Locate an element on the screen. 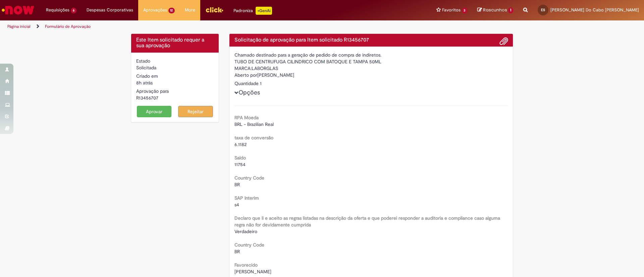 This screenshot has height=277, width=644. b: SAP Interim is located at coordinates (247, 198).